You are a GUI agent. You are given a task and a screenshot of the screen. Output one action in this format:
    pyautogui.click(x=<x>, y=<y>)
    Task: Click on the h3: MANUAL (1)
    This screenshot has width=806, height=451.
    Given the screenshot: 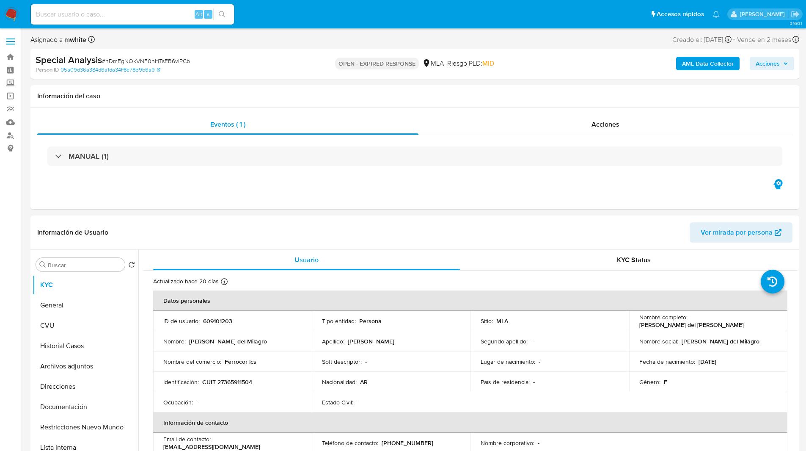 What is the action you would take?
    pyautogui.click(x=88, y=156)
    